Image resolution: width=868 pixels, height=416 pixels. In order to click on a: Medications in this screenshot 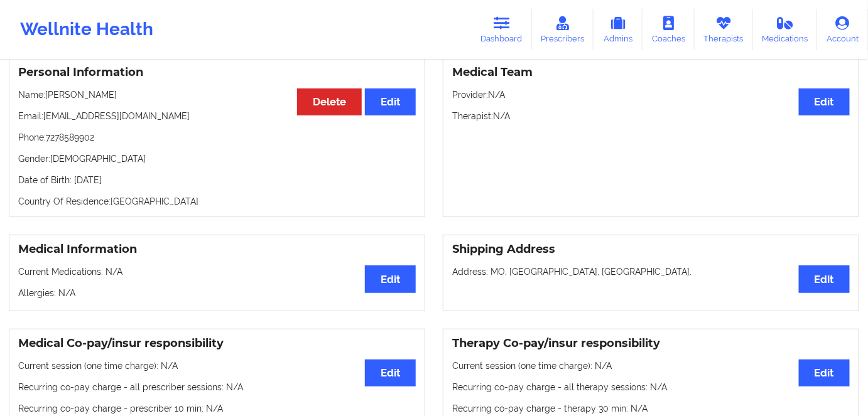, I will do `click(785, 29)`.